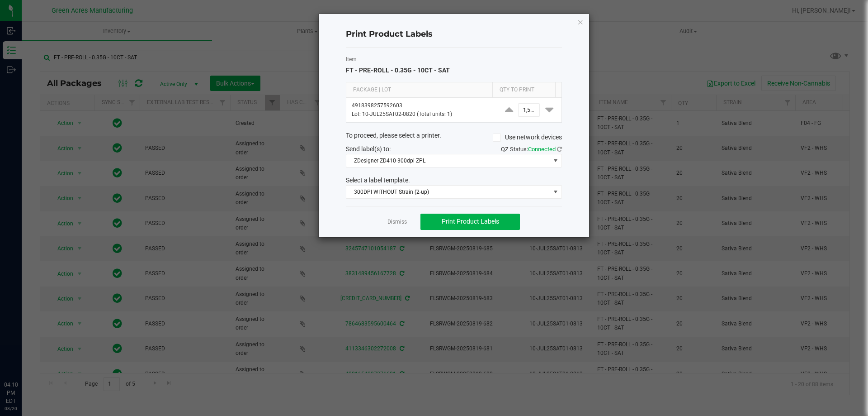  I want to click on h4: Print Product Labels, so click(454, 34).